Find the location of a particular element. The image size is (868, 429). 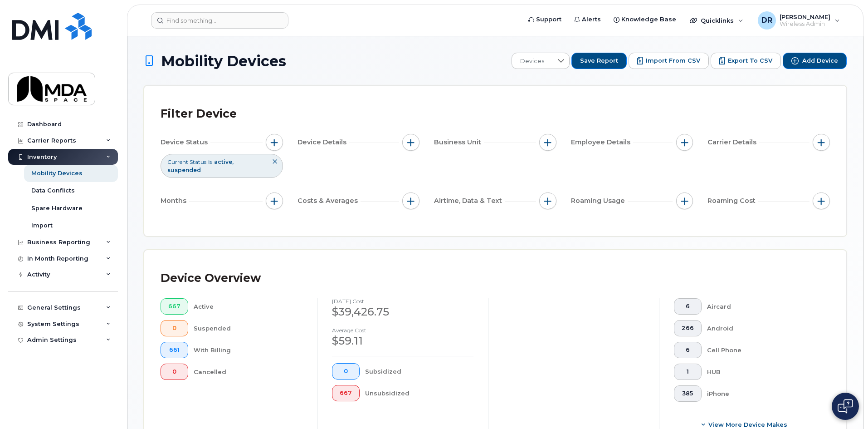

span: 661 is located at coordinates (174, 350).